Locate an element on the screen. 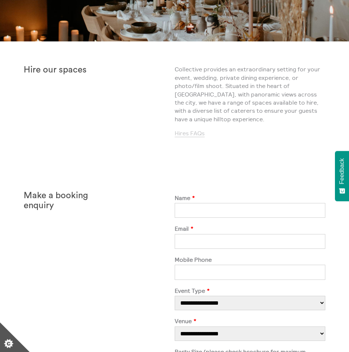 The width and height of the screenshot is (349, 352). label: Mobile Phone is located at coordinates (250, 260).